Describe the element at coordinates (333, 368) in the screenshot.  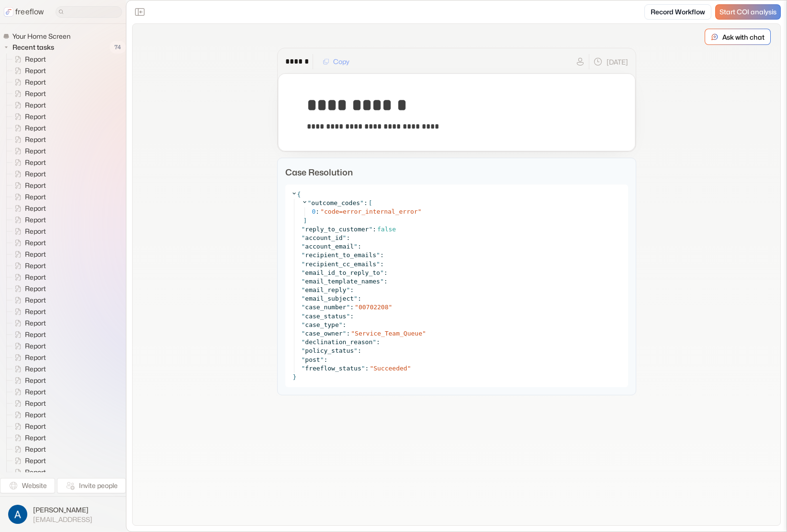
I see `span: freeflow_status` at that location.